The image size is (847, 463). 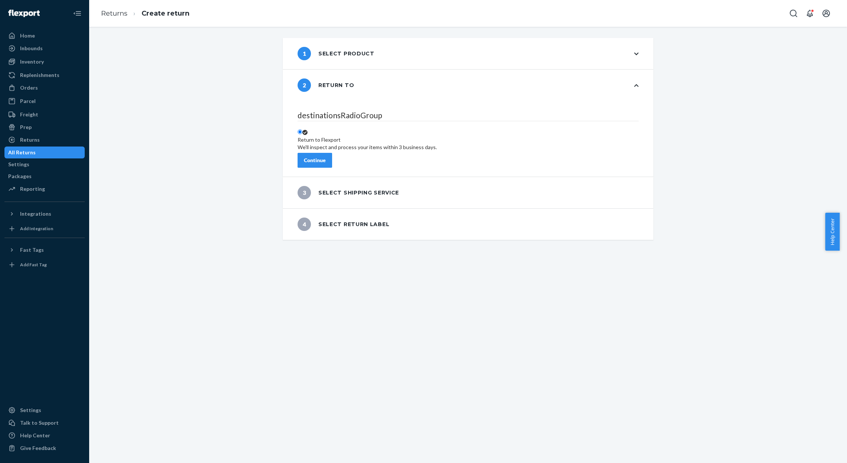 I want to click on button: Integrations, so click(x=45, y=214).